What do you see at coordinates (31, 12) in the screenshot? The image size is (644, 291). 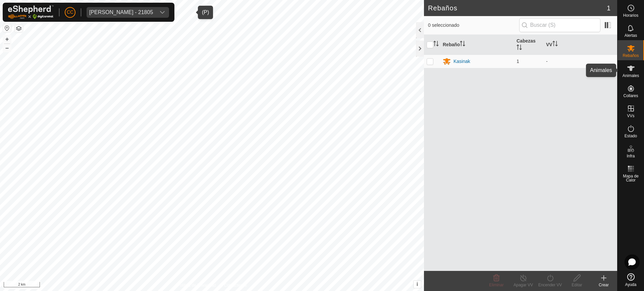 I see `img: Logo Gallagher` at bounding box center [31, 12].